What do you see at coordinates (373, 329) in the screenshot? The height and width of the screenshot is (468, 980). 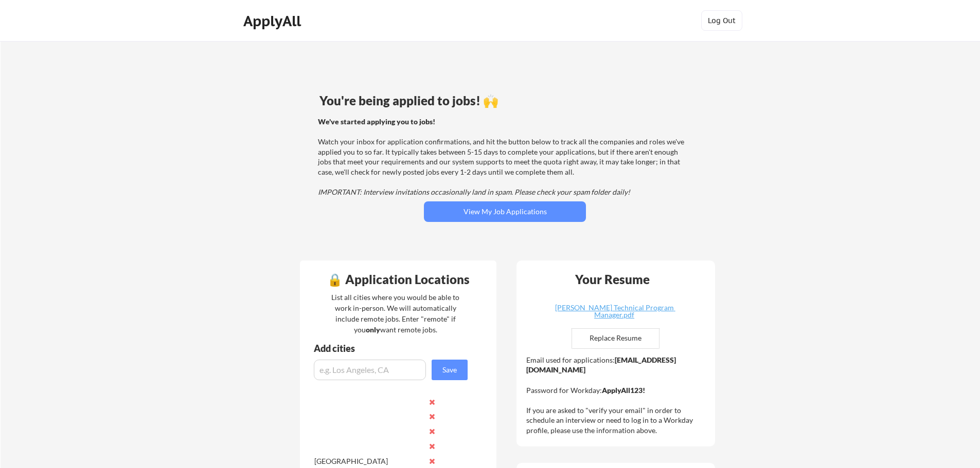 I see `strong: only` at bounding box center [373, 329].